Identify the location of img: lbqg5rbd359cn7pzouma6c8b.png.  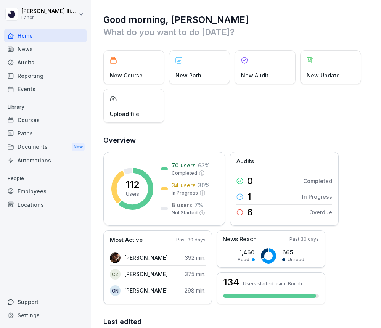
(115, 258).